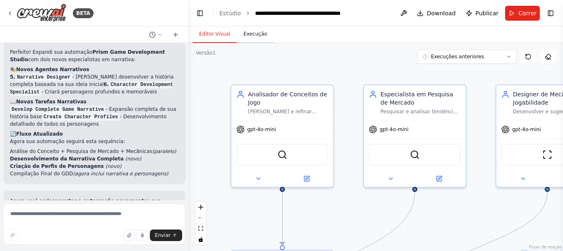 Image resolution: width=563 pixels, height=251 pixels. What do you see at coordinates (204, 53) in the screenshot?
I see `font: Versão` at bounding box center [204, 53].